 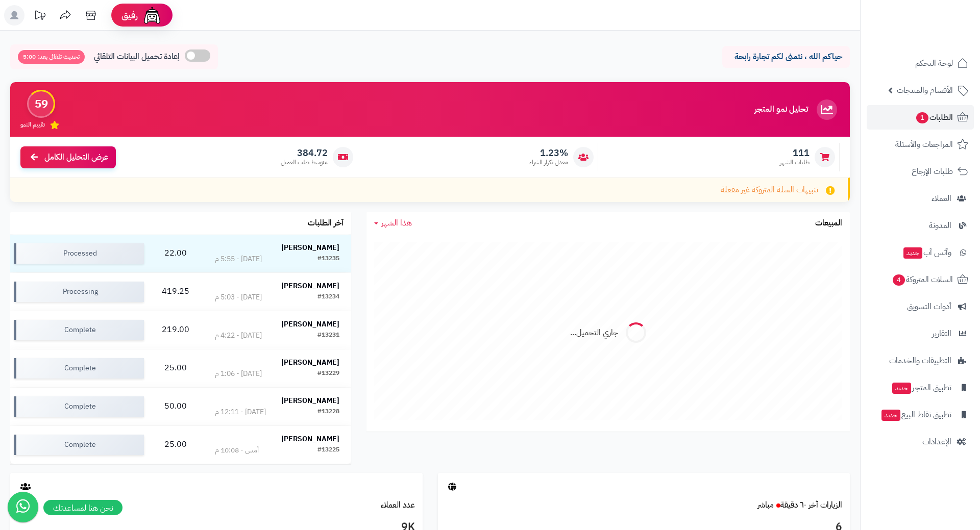 I want to click on div: #13234, so click(x=328, y=298).